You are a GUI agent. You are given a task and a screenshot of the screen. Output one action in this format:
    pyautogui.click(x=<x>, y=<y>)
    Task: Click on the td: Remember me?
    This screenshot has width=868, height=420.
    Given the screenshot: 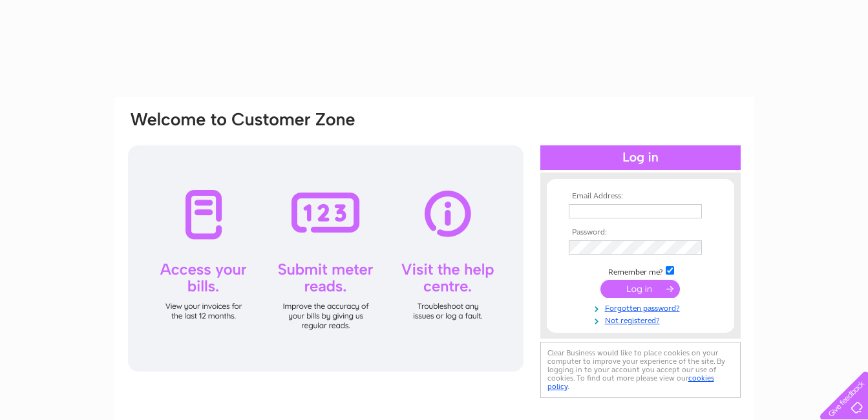 What is the action you would take?
    pyautogui.click(x=640, y=271)
    